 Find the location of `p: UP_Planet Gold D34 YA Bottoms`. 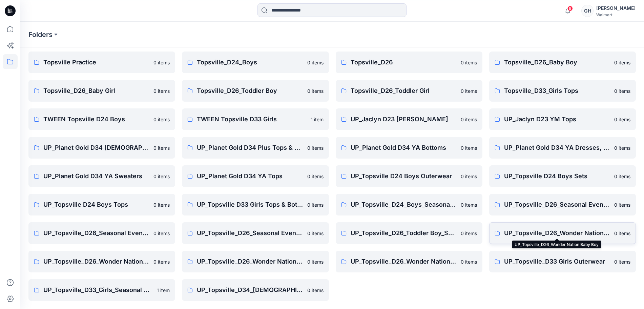

p: UP_Planet Gold D34 YA Bottoms is located at coordinates (404, 148).